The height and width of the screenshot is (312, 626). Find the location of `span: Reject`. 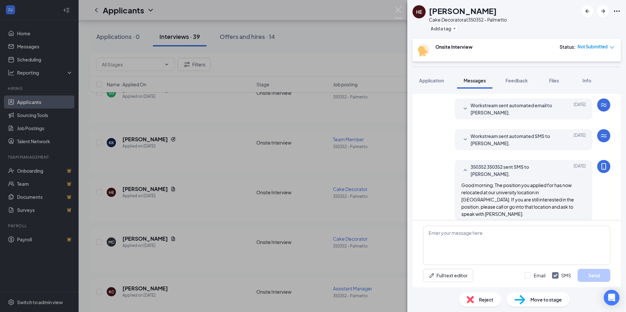

span: Reject is located at coordinates (486, 300).